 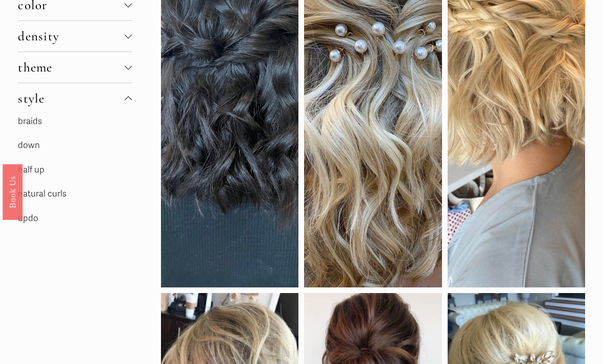 What do you see at coordinates (28, 219) in the screenshot?
I see `a: updo` at bounding box center [28, 219].